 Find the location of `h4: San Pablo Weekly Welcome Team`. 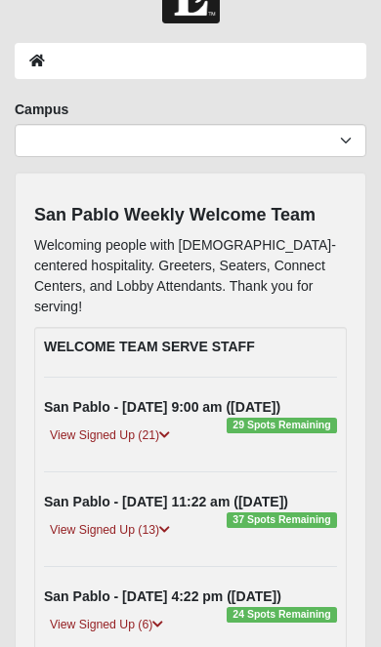

h4: San Pablo Weekly Welcome Team is located at coordinates (190, 216).